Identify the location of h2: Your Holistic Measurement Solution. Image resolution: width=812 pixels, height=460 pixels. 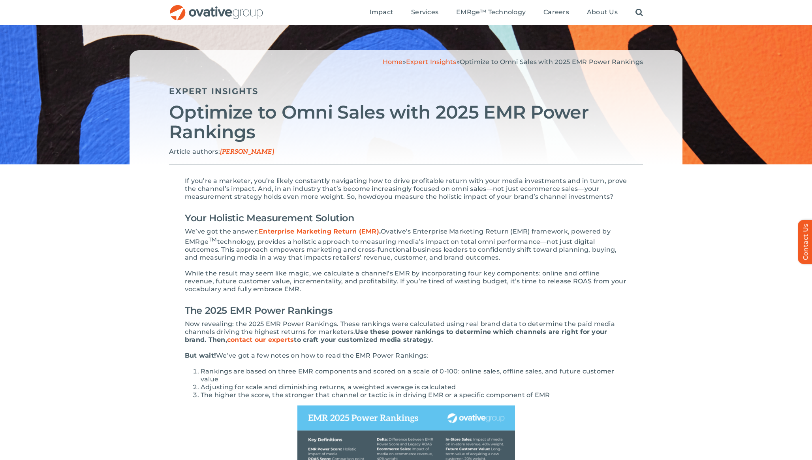
(406, 218).